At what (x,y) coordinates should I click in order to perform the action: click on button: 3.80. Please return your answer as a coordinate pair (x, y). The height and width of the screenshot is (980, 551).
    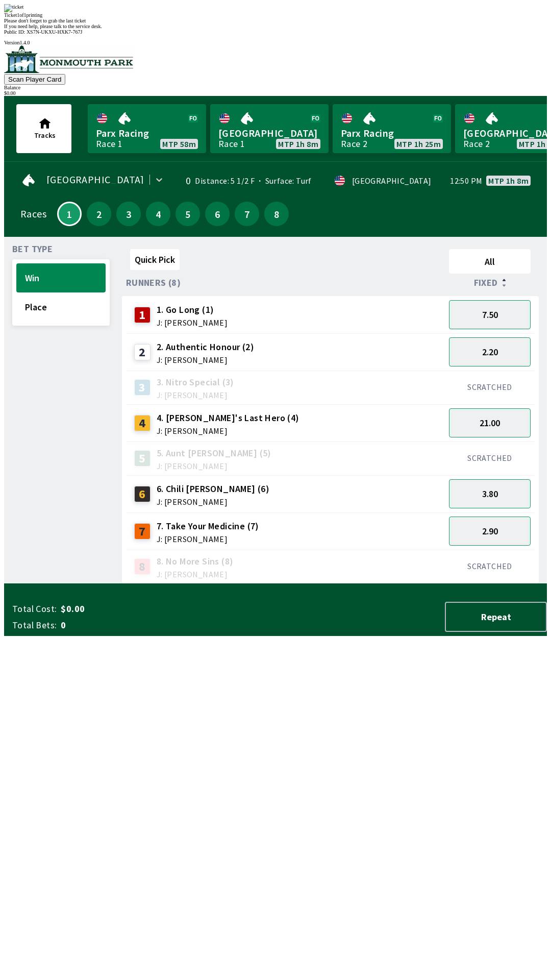
    Looking at the image, I should click on (490, 494).